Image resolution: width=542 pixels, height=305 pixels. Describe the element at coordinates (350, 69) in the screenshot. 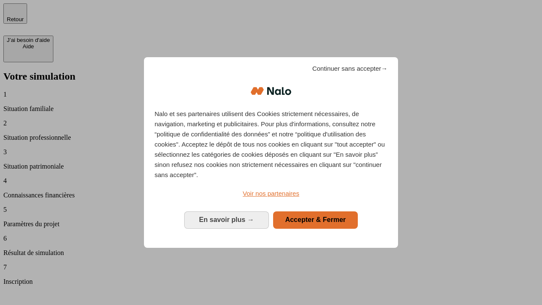

I see `span: Continuer sans accepter→` at that location.